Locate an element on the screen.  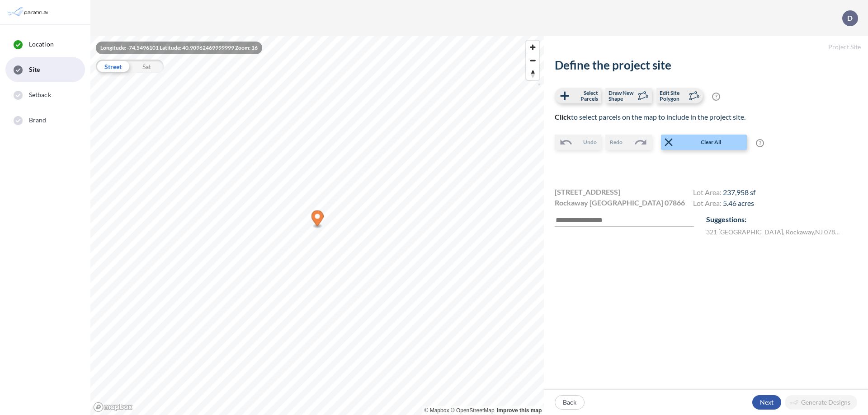
h5: Project Site is located at coordinates (706, 47).